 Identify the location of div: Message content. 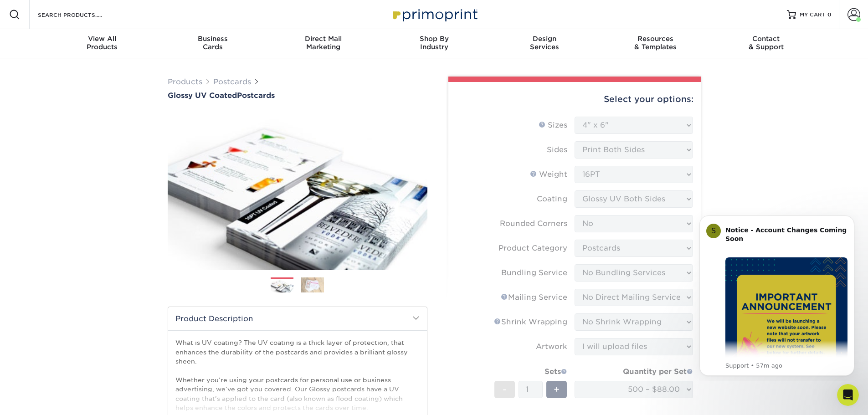
(100, 83).